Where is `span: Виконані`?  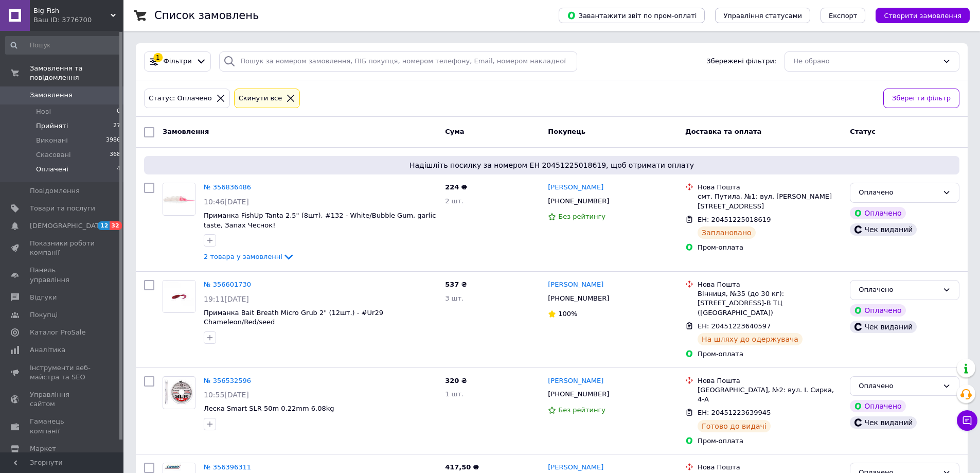 span: Виконані is located at coordinates (52, 140).